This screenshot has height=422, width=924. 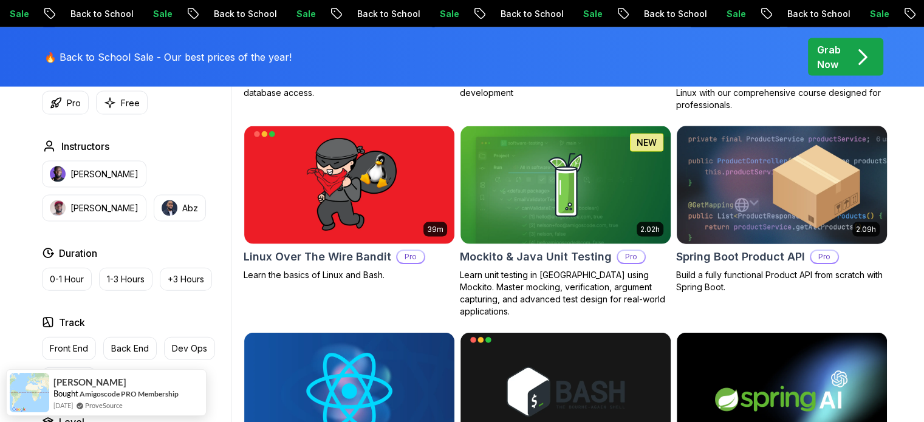 What do you see at coordinates (646, 143) in the screenshot?
I see `p: NEW` at bounding box center [646, 143].